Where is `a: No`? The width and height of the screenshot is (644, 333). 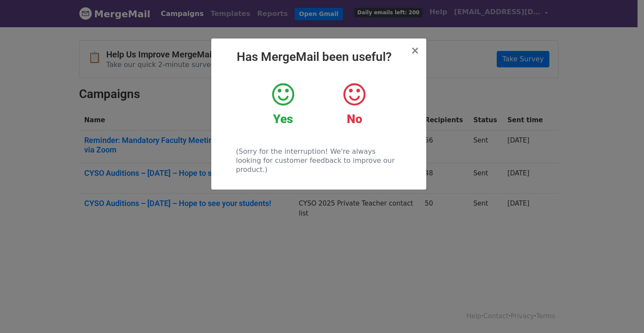 a: No is located at coordinates (354, 104).